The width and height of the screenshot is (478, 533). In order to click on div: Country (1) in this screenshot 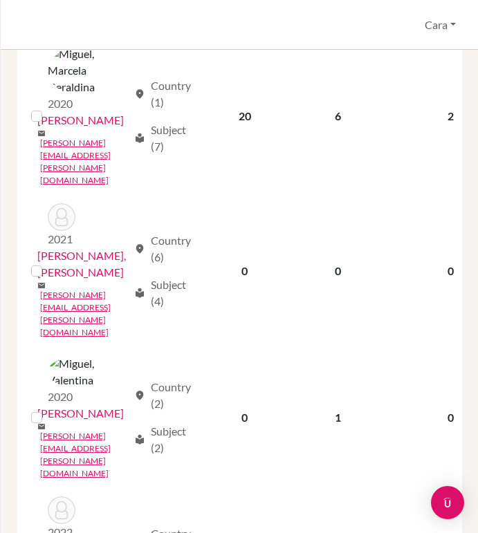, I will do `click(163, 94)`.